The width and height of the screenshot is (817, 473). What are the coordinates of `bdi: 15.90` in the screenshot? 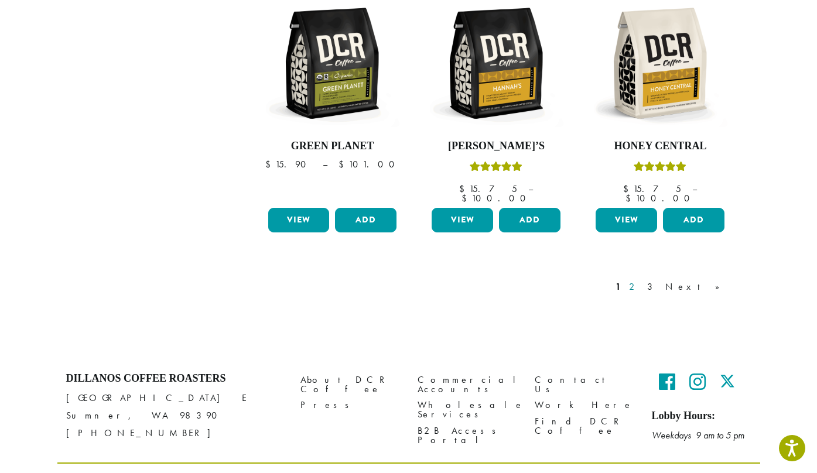 It's located at (288, 164).